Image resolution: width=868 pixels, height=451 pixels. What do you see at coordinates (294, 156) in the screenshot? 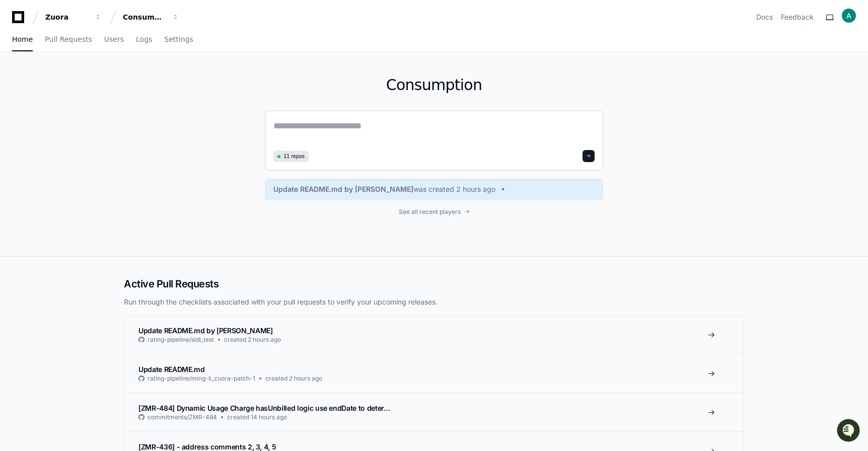
I see `span: 11 repos` at bounding box center [294, 156].